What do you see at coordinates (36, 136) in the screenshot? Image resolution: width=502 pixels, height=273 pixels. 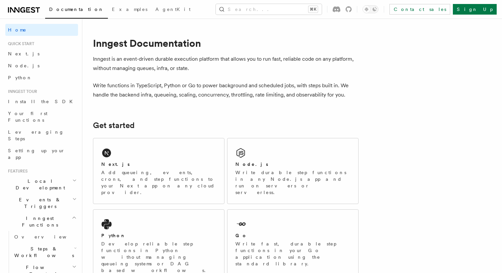 I see `span: Leveraging Steps` at bounding box center [36, 136].